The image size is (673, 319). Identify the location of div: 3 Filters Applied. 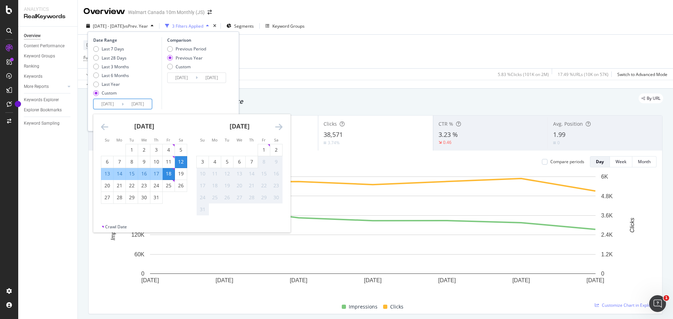
(187, 26).